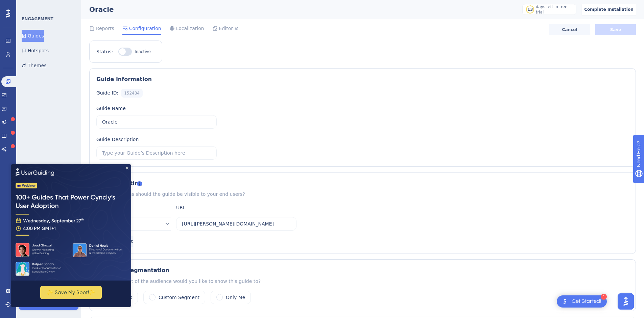 Image resolution: width=644 pixels, height=318 pixels. Describe the element at coordinates (104, 51) in the screenshot. I see `div: Status:` at that location.